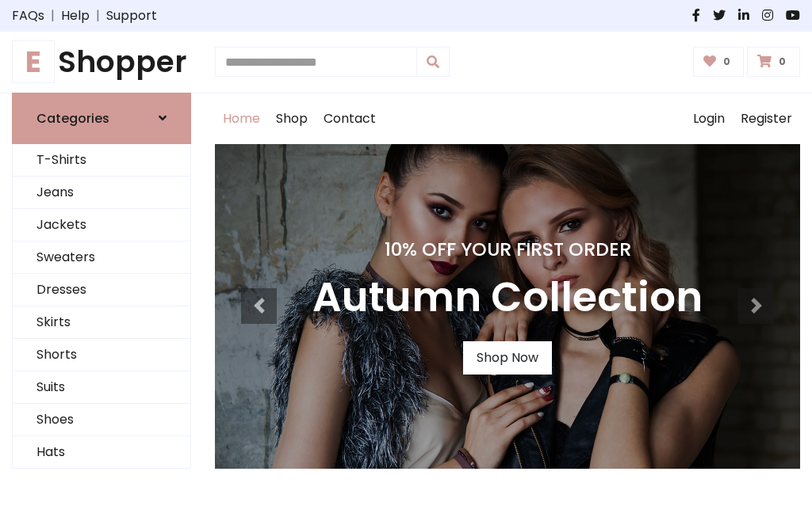 Image resolution: width=812 pixels, height=521 pixels. I want to click on a: Support, so click(131, 16).